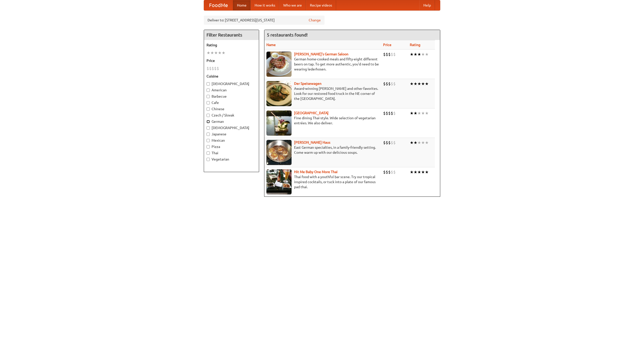 The height and width of the screenshot is (356, 644). I want to click on label: Vegetarian, so click(231, 159).